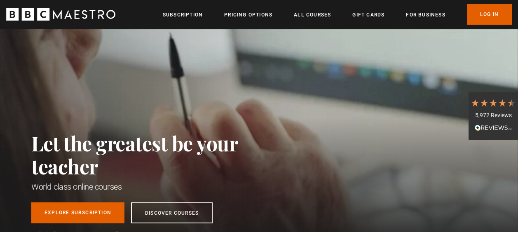  What do you see at coordinates (493, 129) in the screenshot?
I see `div: Read All Reviews` at bounding box center [493, 129].